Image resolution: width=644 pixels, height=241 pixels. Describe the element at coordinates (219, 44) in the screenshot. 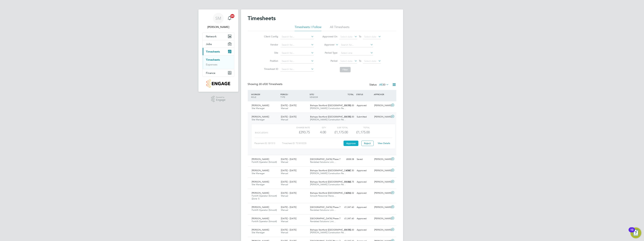

I see `button: Jobs` at that location.